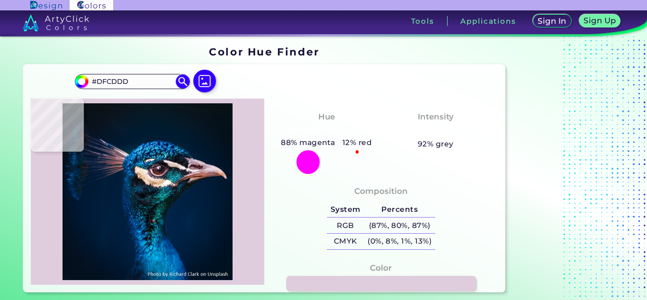 The height and width of the screenshot is (300, 647). Describe the element at coordinates (345, 209) in the screenshot. I see `h5: System` at that location.